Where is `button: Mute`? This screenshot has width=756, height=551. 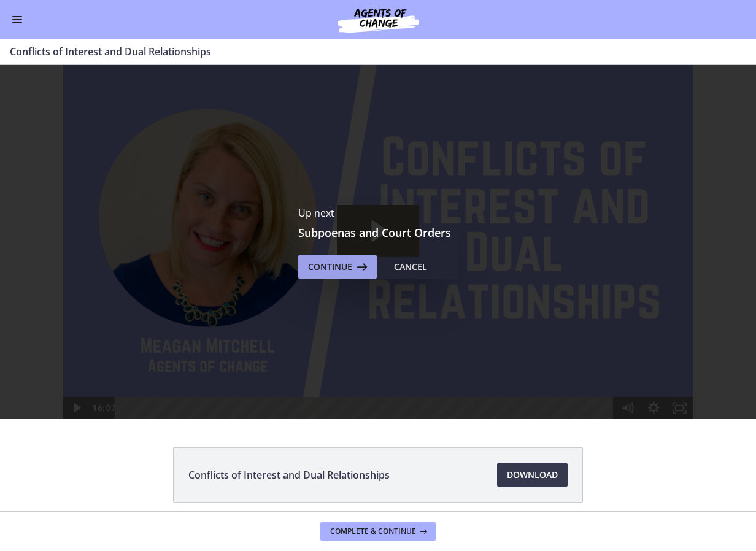
button: Mute is located at coordinates (627, 344).